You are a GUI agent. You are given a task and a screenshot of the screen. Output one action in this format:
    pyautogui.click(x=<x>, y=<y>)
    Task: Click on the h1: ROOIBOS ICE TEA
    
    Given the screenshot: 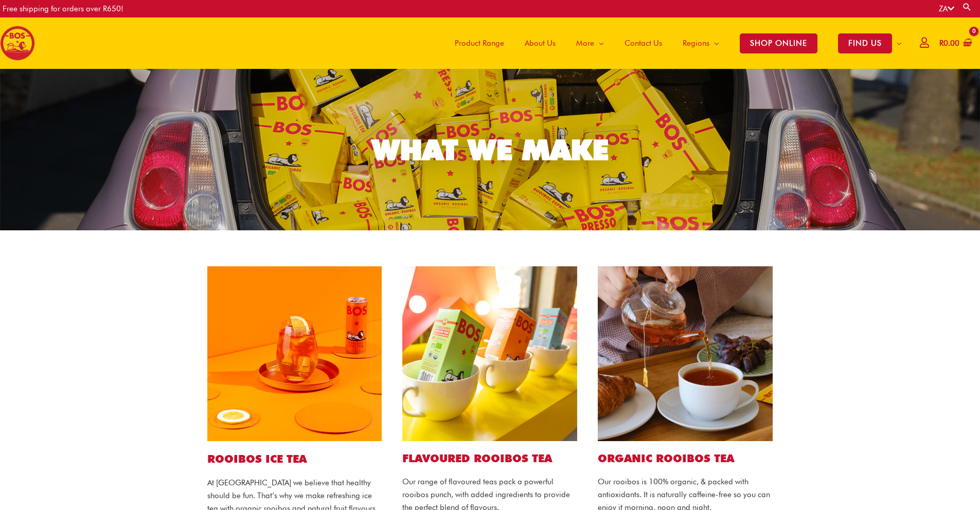 What is the action you would take?
    pyautogui.click(x=295, y=459)
    